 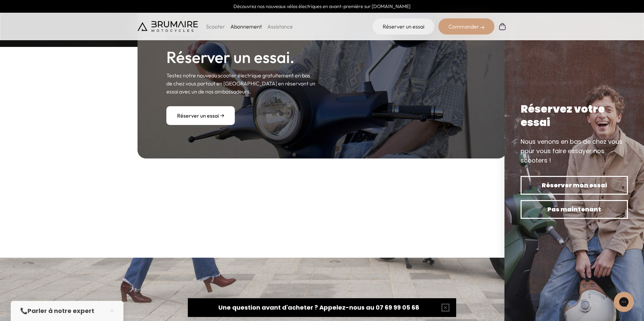 What do you see at coordinates (222, 116) in the screenshot?
I see `img: arrow-right.png` at bounding box center [222, 116].